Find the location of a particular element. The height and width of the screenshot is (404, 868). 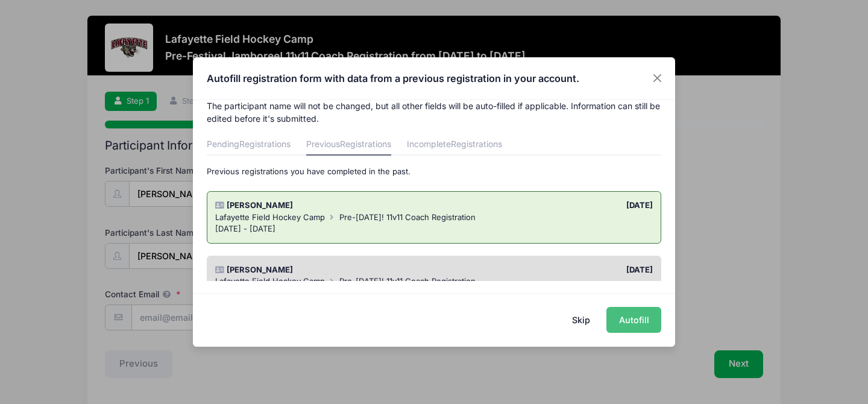

a: Incomplete is located at coordinates (455, 144).